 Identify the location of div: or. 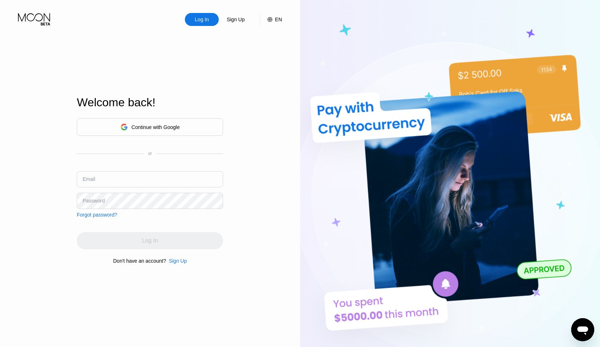
(150, 153).